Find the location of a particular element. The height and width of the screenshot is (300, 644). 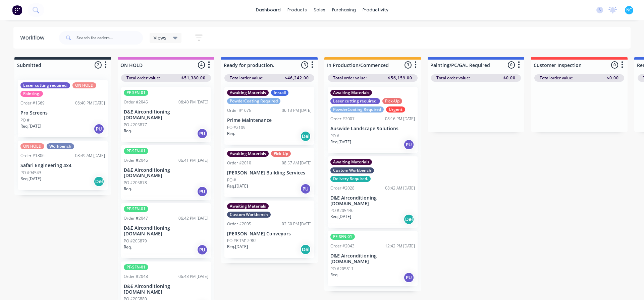

div: Order #2028 is located at coordinates (343, 188).